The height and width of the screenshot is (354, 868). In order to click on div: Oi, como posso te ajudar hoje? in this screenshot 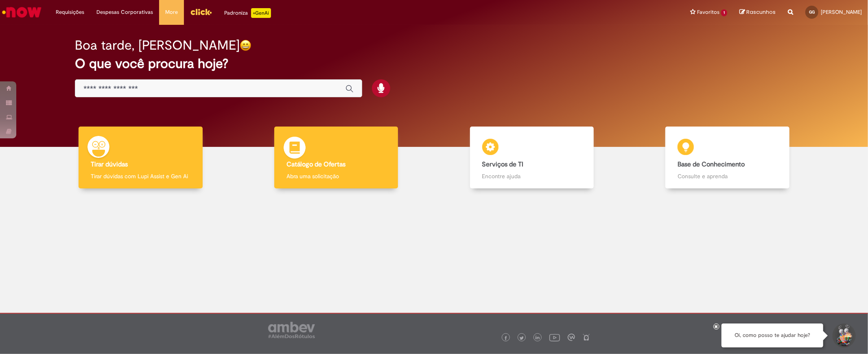, I will do `click(772, 336)`.